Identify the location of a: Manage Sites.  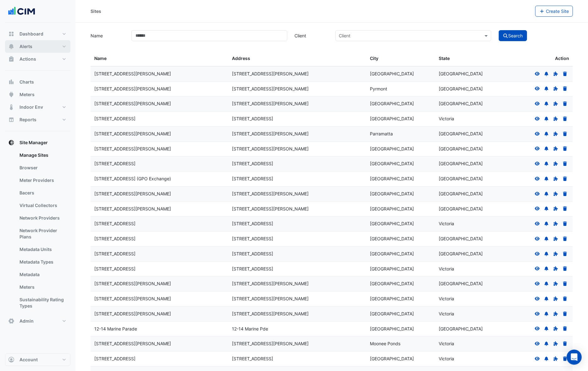
(42, 155).